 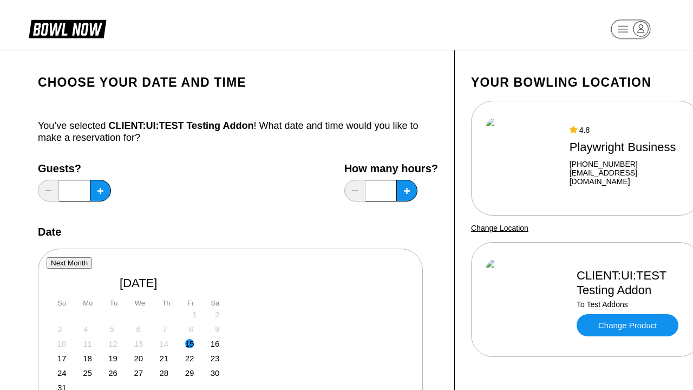 What do you see at coordinates (113, 343) in the screenshot?
I see `div: Not available Tuesday, August 12th, 2025` at bounding box center [113, 343].